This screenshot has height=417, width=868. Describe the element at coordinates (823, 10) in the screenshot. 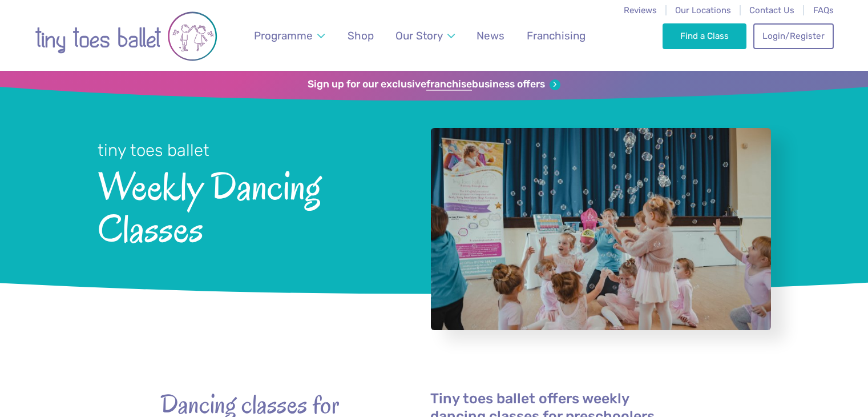

I see `span: FAQs` at that location.